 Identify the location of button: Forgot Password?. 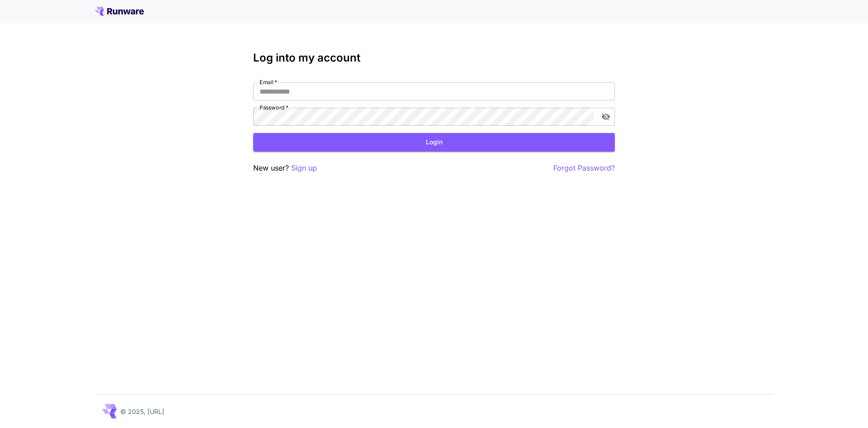
(584, 168).